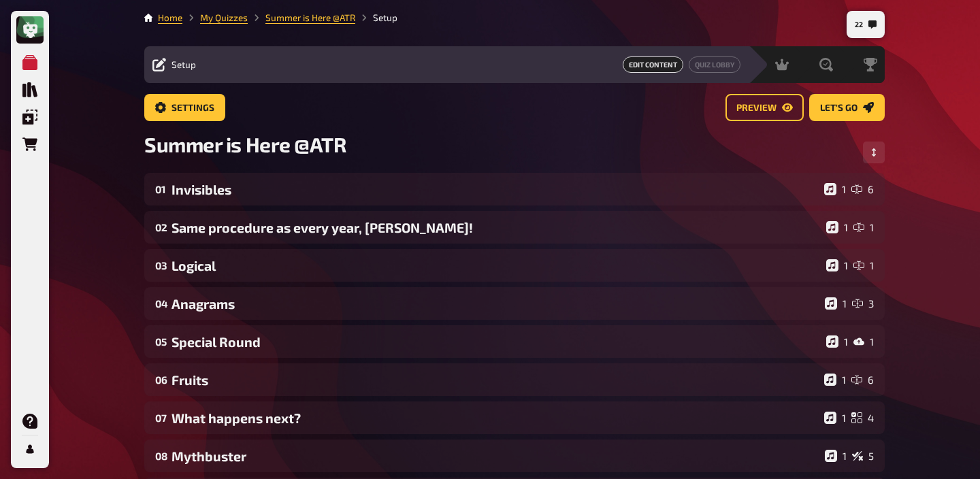 The width and height of the screenshot is (980, 479). Describe the element at coordinates (185, 107) in the screenshot. I see `a: Settings` at that location.